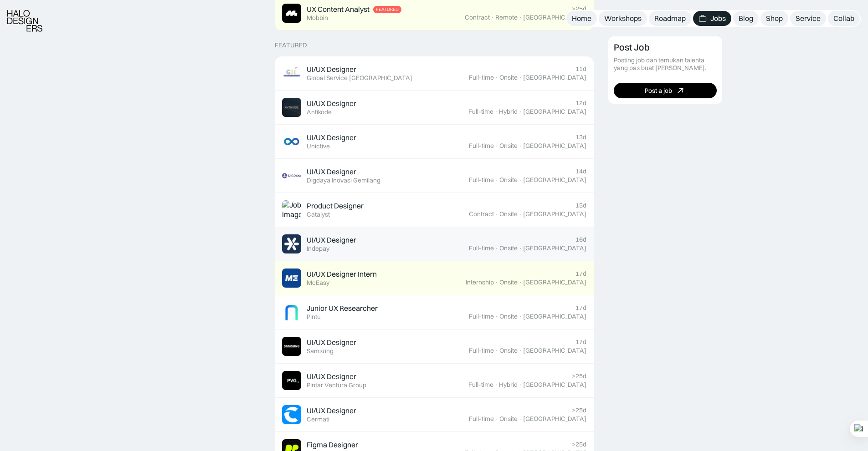 The height and width of the screenshot is (451, 868). What do you see at coordinates (581, 18) in the screenshot?
I see `div: Home` at bounding box center [581, 18].